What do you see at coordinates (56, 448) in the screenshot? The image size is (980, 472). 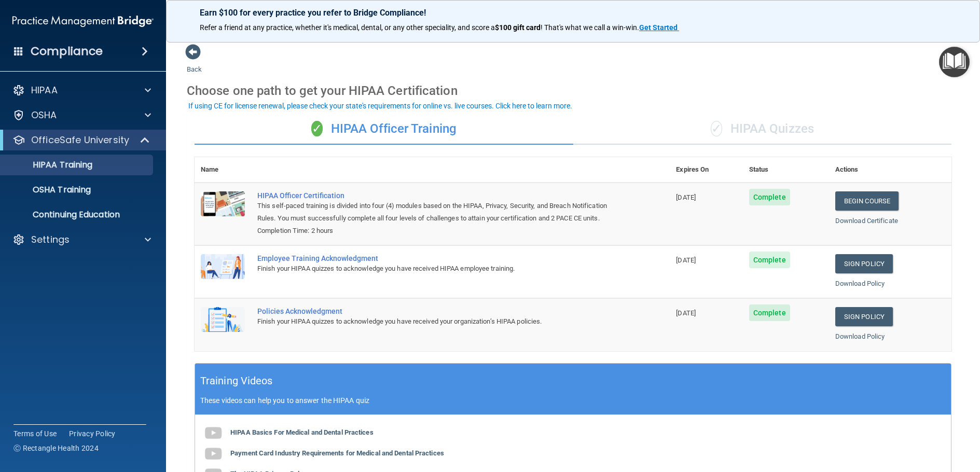 I see `span: Ⓒ Rectangle Health 2024` at bounding box center [56, 448].